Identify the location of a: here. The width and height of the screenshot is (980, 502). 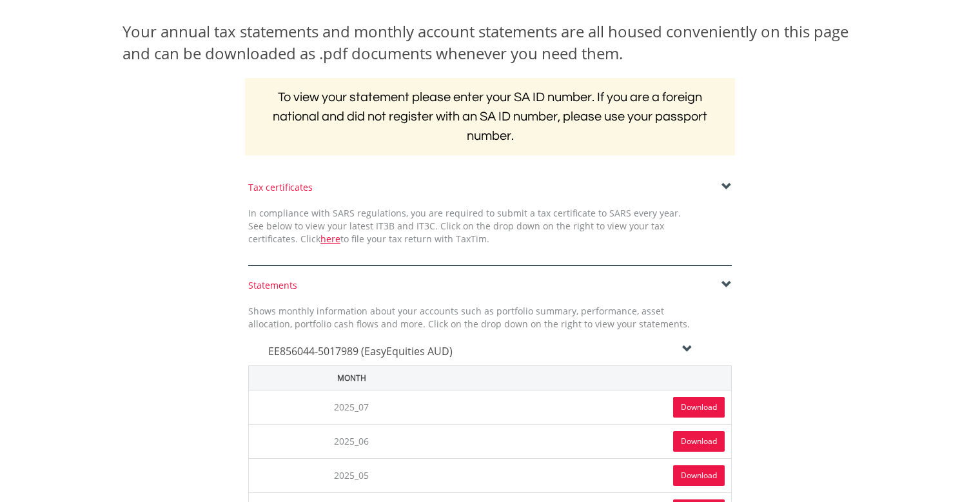
(330, 239).